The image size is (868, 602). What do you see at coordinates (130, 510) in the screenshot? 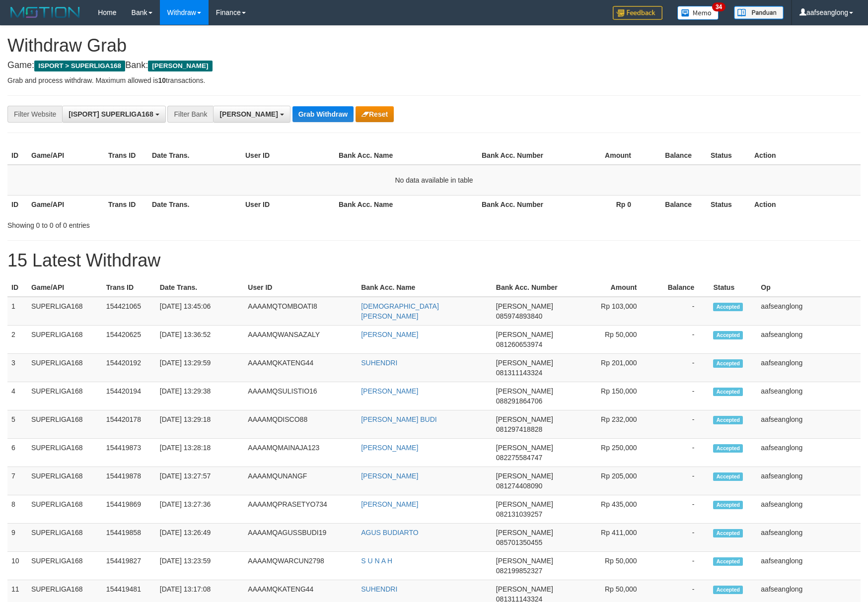
I see `td: 154419869` at bounding box center [130, 510].